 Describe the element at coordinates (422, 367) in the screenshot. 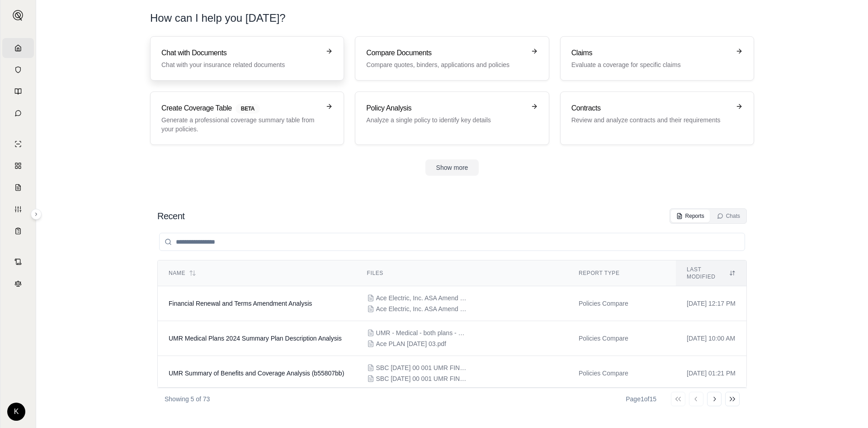

I see `span: SBC 01-01-2026 00 001 UMR FINAL.docx` at that location.